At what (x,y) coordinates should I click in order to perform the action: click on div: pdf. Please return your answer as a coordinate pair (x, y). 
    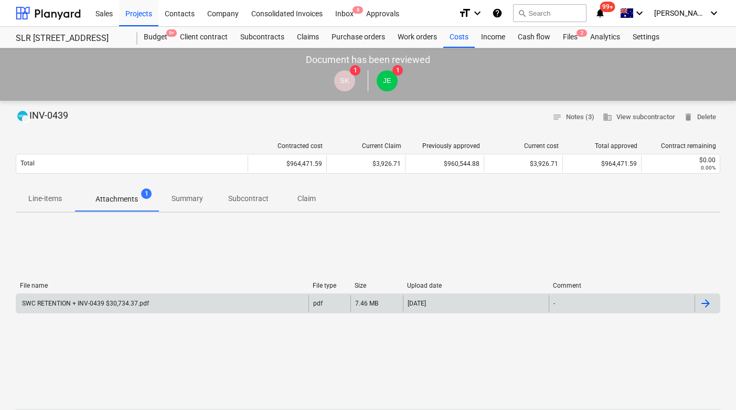
    Looking at the image, I should click on (318, 303).